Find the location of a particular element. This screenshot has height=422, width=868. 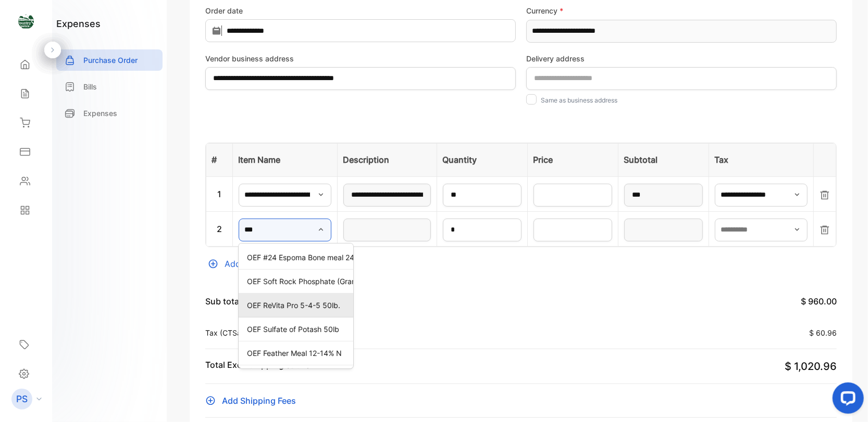

p: Bills is located at coordinates (90, 86).